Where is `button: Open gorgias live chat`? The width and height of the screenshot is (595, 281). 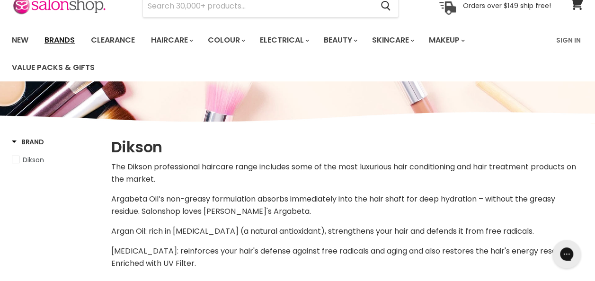
button: Open gorgias live chat is located at coordinates (19, 18).